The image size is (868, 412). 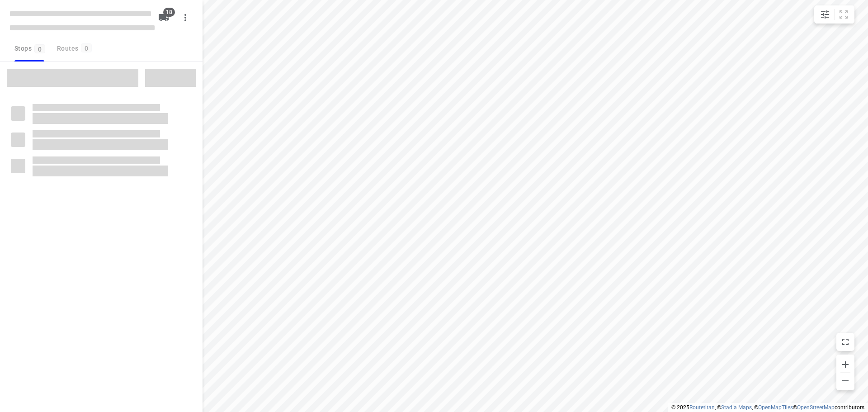 What do you see at coordinates (835, 14) in the screenshot?
I see `div: small contained button group` at bounding box center [835, 14].